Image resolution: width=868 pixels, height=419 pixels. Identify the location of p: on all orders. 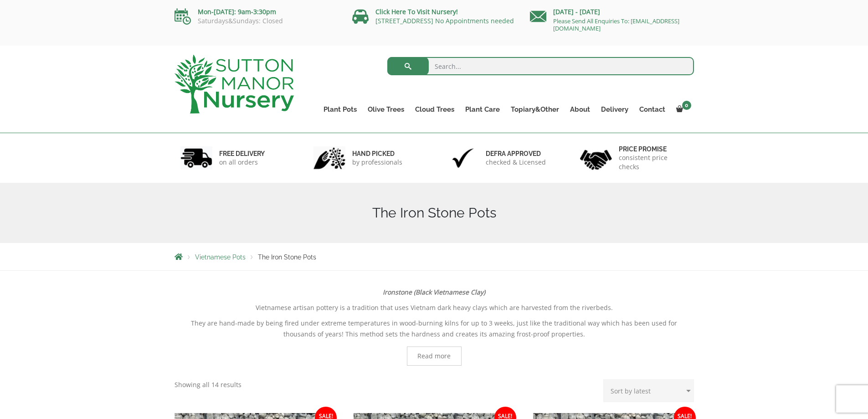
(242, 163).